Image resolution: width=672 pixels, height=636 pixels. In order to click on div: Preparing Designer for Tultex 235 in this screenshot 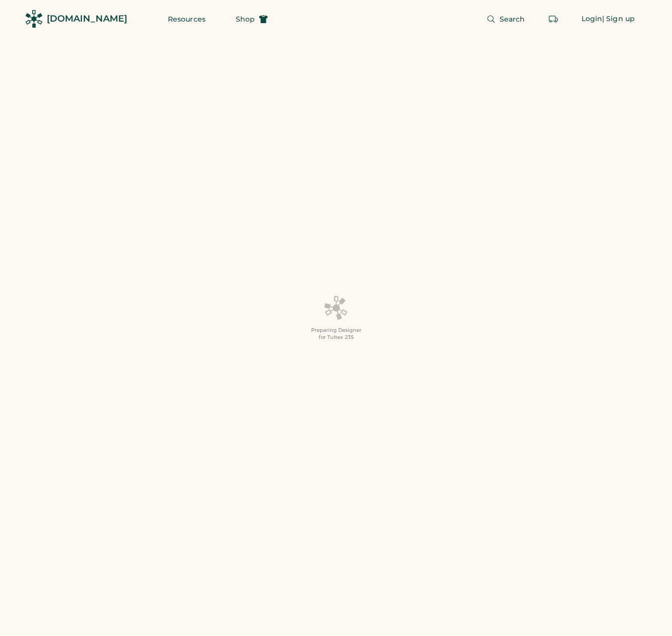, I will do `click(336, 334)`.